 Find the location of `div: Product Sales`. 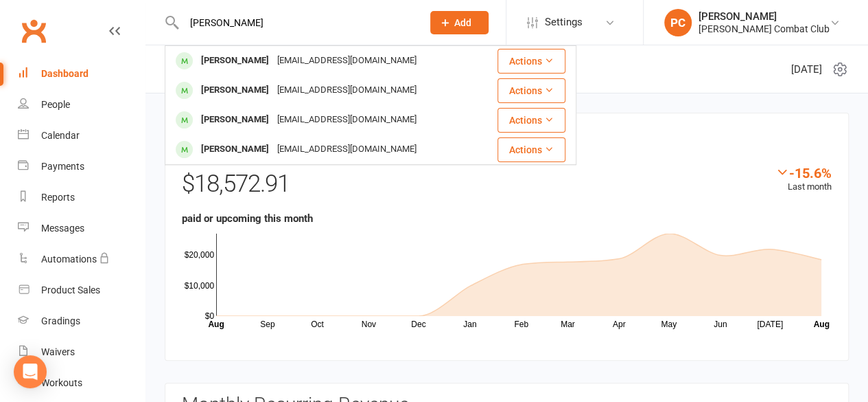

div: Product Sales is located at coordinates (71, 290).